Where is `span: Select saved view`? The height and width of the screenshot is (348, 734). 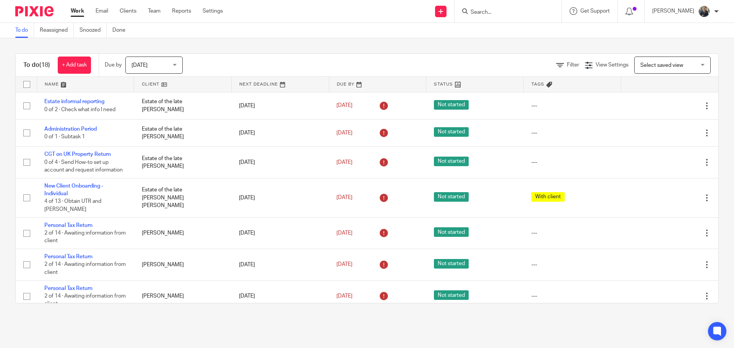 span: Select saved view is located at coordinates (662, 65).